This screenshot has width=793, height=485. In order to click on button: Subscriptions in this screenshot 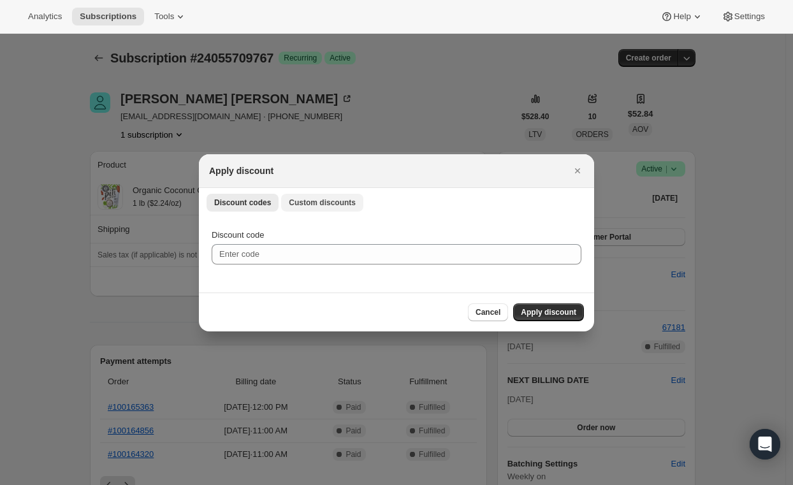, I will do `click(108, 17)`.